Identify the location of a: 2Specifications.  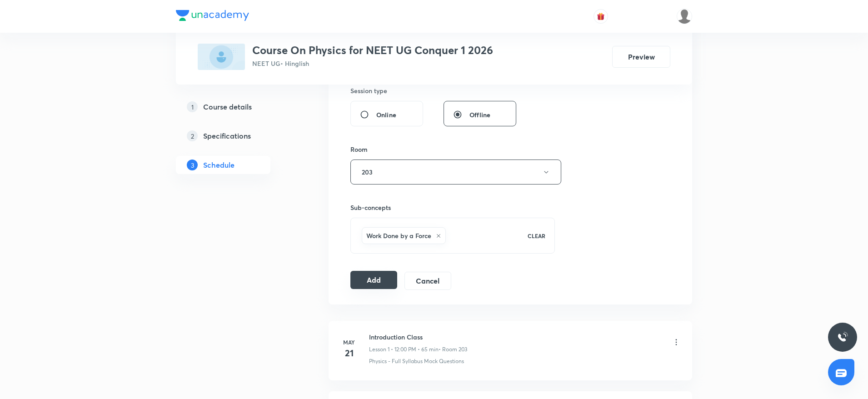
(238, 136).